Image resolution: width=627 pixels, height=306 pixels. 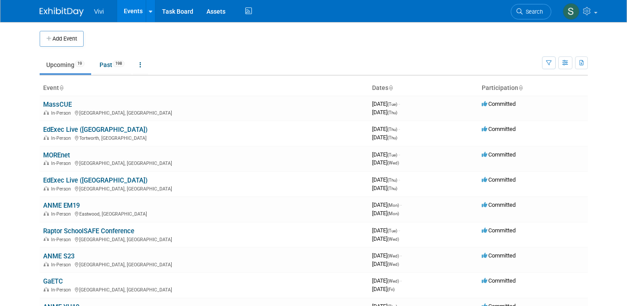 I want to click on a: Upcoming19, so click(x=65, y=65).